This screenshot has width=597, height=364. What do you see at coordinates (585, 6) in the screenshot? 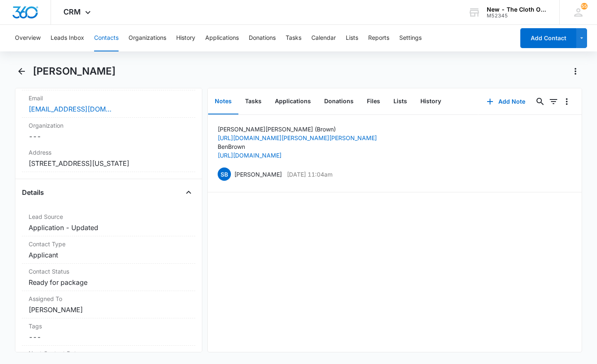
I see `span: 55` at bounding box center [585, 6].